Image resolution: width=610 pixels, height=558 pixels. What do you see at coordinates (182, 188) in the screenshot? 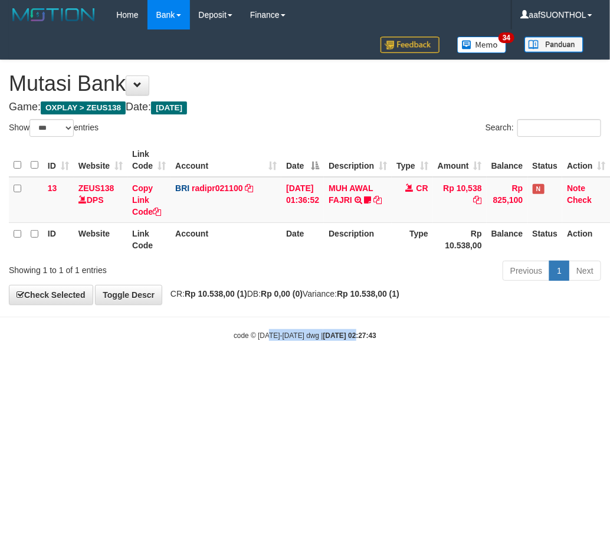
I see `span: BRI` at bounding box center [182, 188].